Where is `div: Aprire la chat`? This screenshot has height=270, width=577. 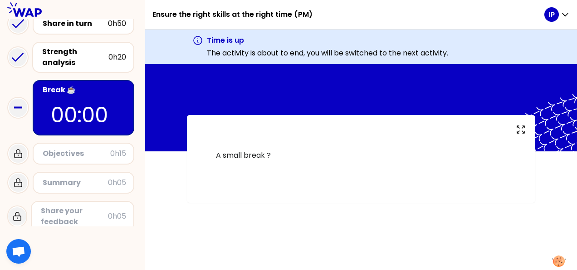
div: Aprire la chat is located at coordinates (19, 251).